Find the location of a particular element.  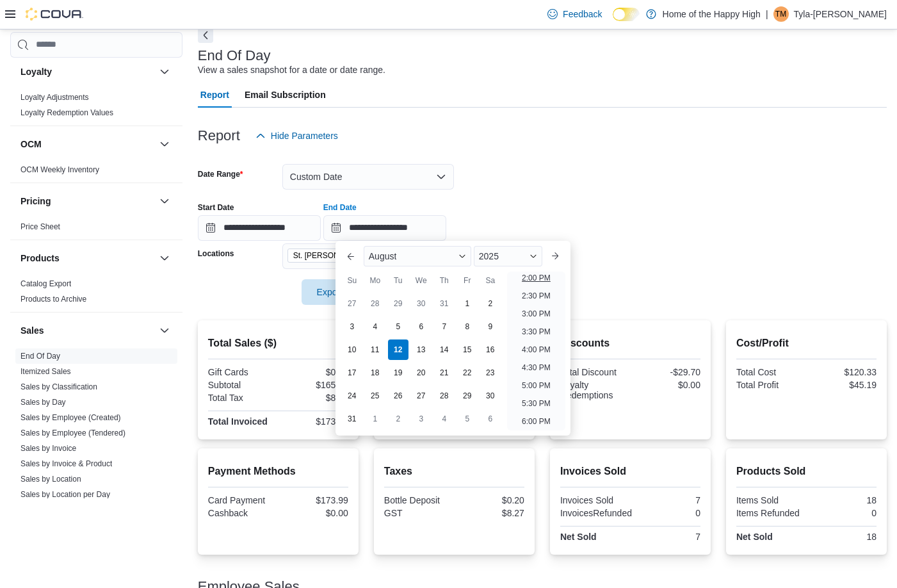

div: Bottle Deposit is located at coordinates (418, 500).